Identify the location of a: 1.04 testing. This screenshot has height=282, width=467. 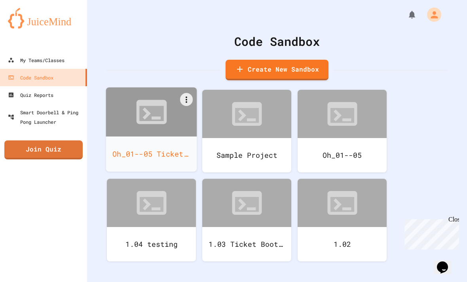
(151, 220).